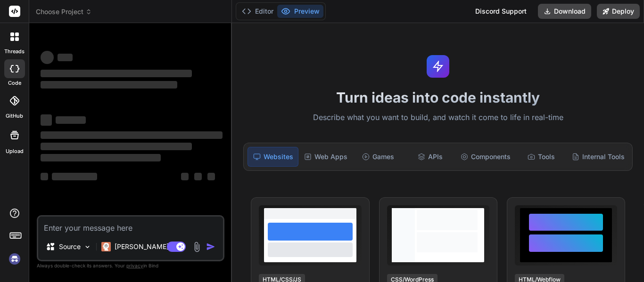  I want to click on div: Websites, so click(273, 157).